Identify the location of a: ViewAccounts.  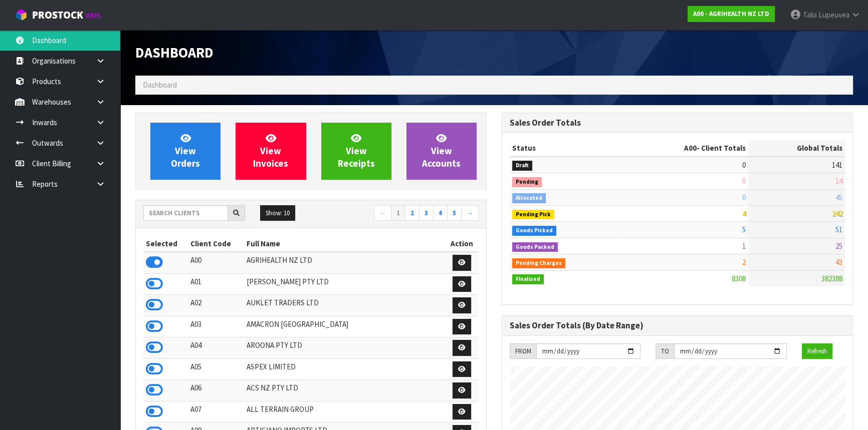
(441, 152).